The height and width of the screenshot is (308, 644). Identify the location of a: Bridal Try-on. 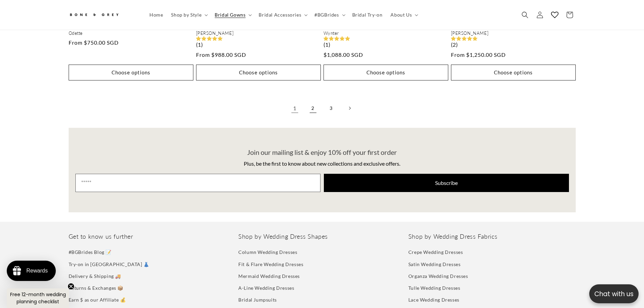
(367, 15).